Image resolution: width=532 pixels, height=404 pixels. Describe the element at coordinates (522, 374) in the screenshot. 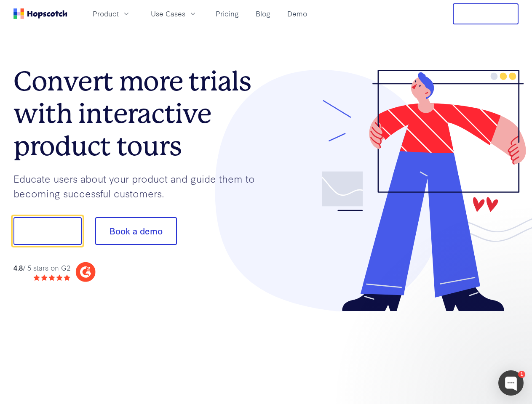

I see `div: 1` at that location.